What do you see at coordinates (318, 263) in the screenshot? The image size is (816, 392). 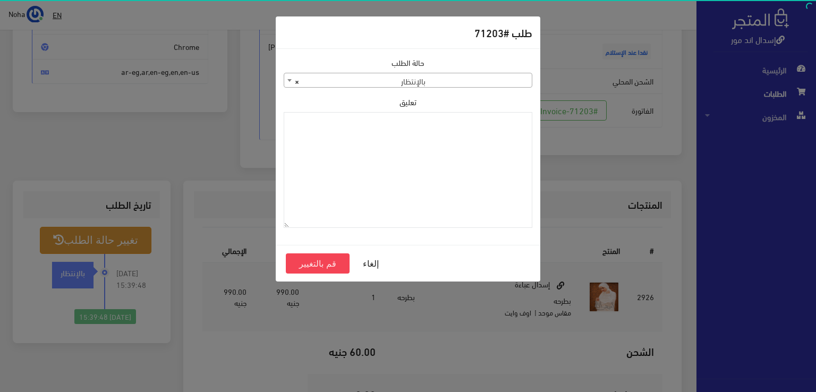 I see `button: قم بالتغيير` at bounding box center [318, 263].